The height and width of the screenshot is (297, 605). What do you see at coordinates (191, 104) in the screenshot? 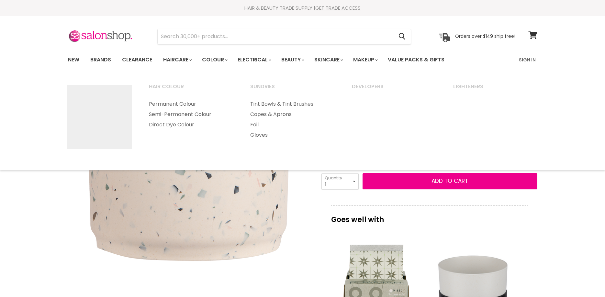
I see `a: Permanent Colour` at bounding box center [191, 104].